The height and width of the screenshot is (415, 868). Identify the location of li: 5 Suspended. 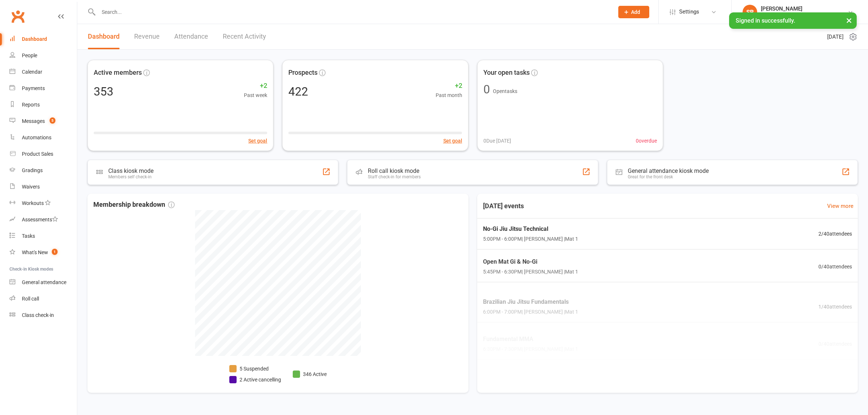
(255, 368).